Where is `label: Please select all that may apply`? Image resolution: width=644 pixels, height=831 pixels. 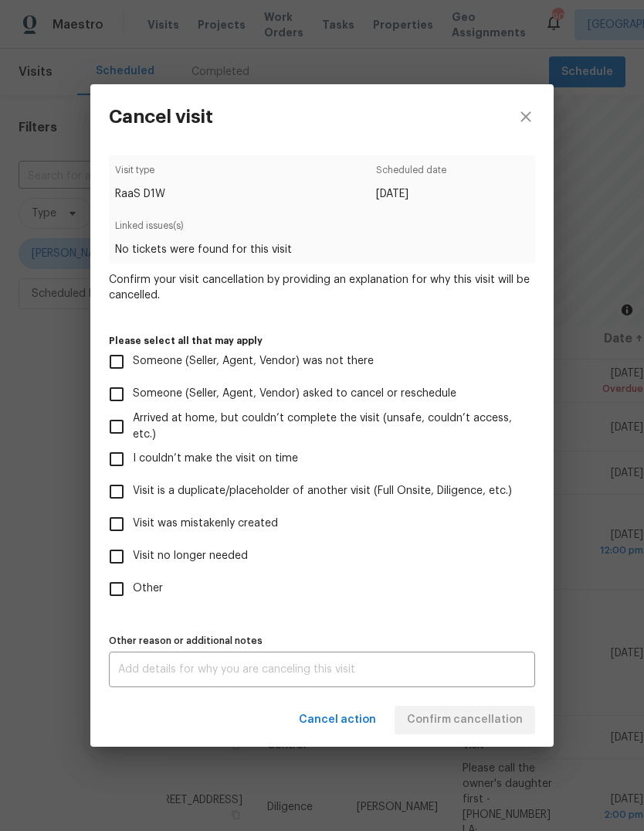 label: Please select all that may apply is located at coordinates (322, 341).